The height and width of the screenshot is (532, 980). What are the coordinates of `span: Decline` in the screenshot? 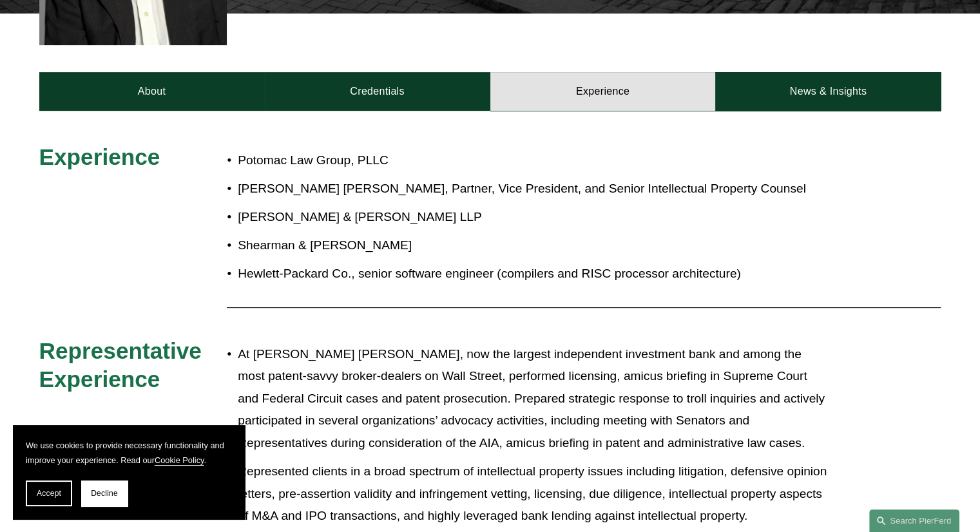 It's located at (104, 494).